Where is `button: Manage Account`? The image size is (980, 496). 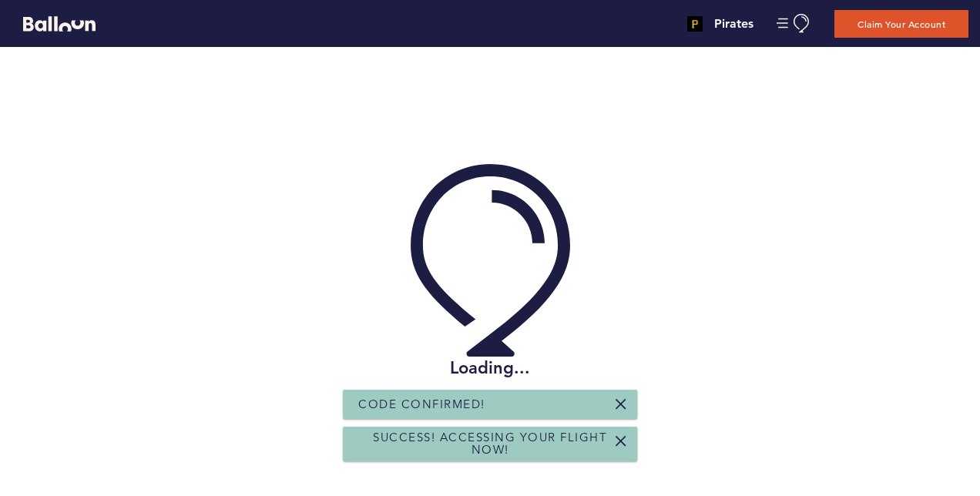 button: Manage Account is located at coordinates (793, 23).